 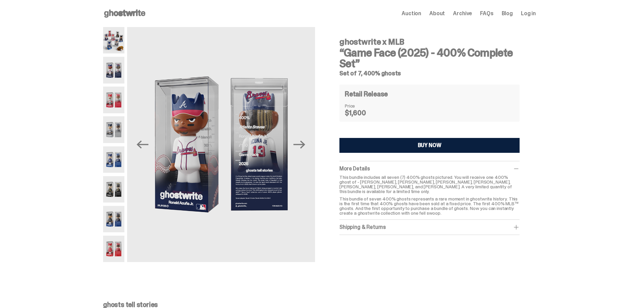 What do you see at coordinates (412, 13) in the screenshot?
I see `span: Auction` at bounding box center [412, 13].